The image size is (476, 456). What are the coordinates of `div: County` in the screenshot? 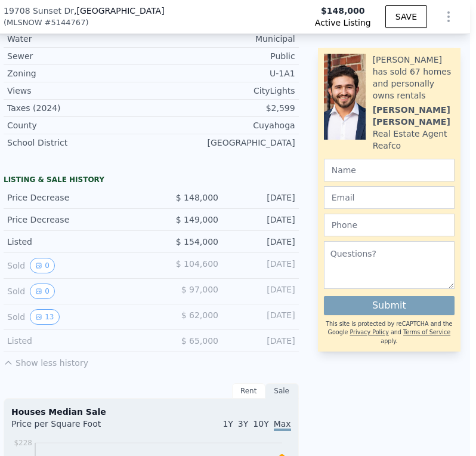 It's located at (78, 125).